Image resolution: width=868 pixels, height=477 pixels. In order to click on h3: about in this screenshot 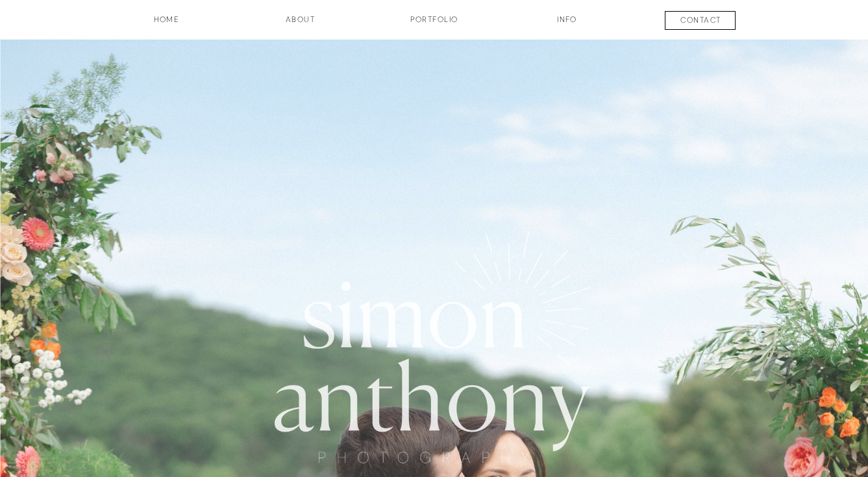, I will do `click(301, 25)`.